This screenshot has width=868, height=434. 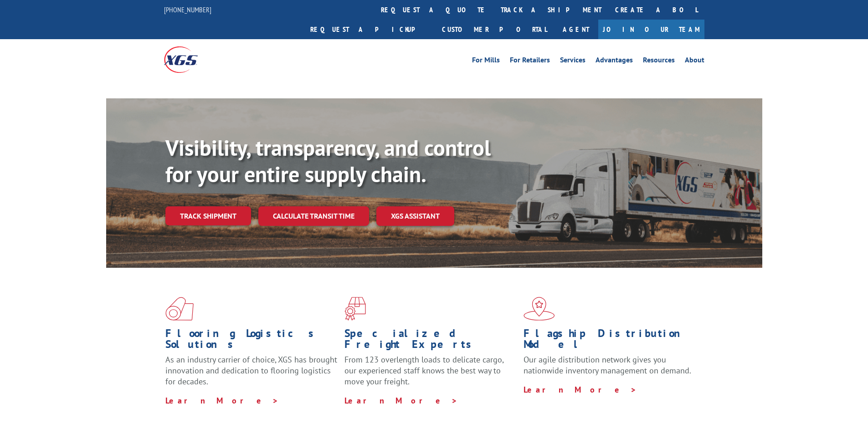 What do you see at coordinates (539, 309) in the screenshot?
I see `img: xgs-icon-flagship-distribution-model-red` at bounding box center [539, 309].